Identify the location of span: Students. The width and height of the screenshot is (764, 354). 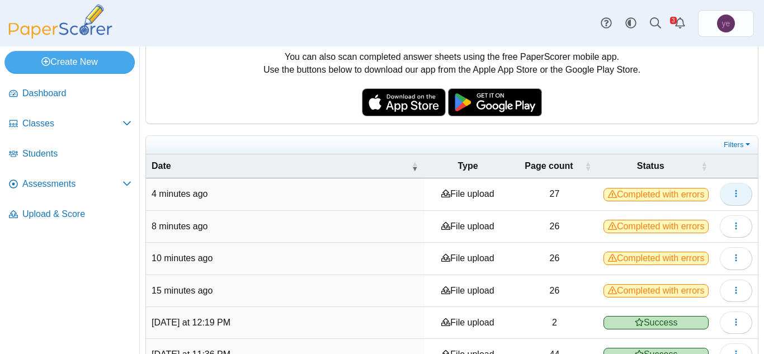
(77, 154).